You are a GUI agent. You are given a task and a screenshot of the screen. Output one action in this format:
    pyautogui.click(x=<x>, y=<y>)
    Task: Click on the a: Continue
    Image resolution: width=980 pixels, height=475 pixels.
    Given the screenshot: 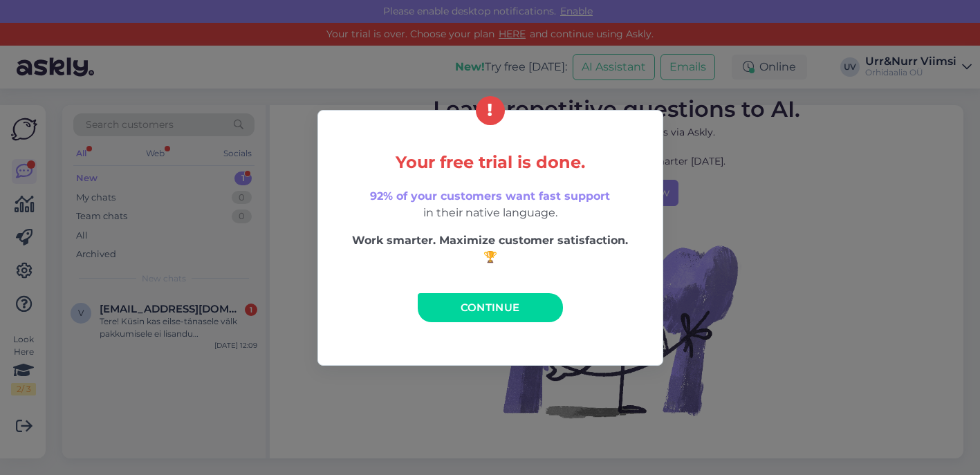 What is the action you would take?
    pyautogui.click(x=490, y=308)
    